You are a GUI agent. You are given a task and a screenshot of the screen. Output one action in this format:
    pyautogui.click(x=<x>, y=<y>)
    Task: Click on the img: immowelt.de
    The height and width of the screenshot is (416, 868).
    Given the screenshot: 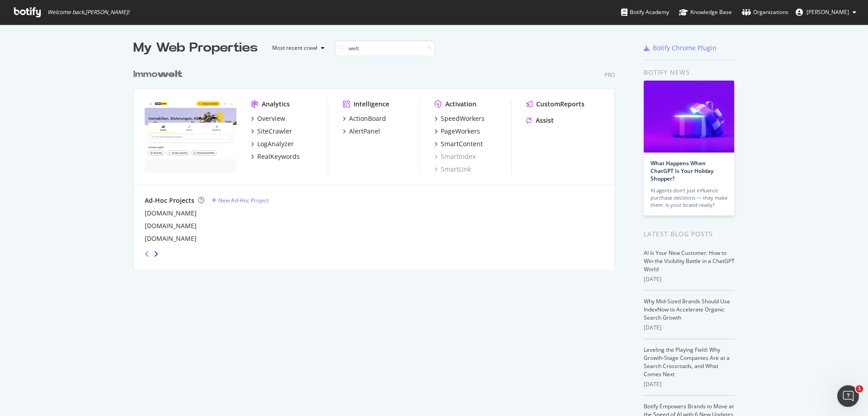 What is the action you would take?
    pyautogui.click(x=190, y=136)
    